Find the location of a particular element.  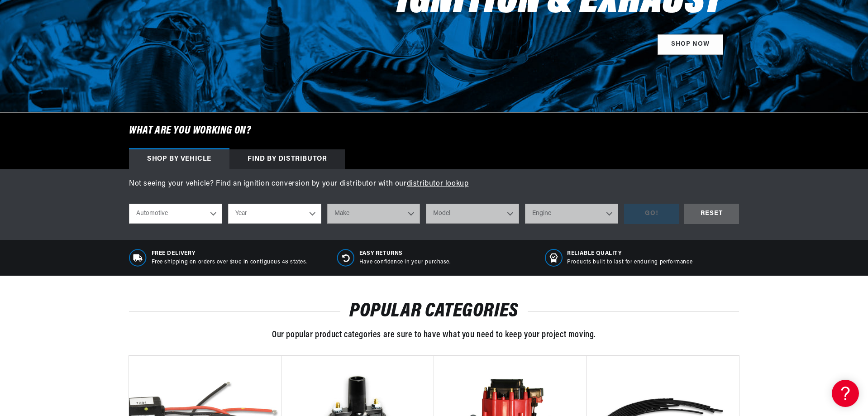

select: Year is located at coordinates (275, 214).